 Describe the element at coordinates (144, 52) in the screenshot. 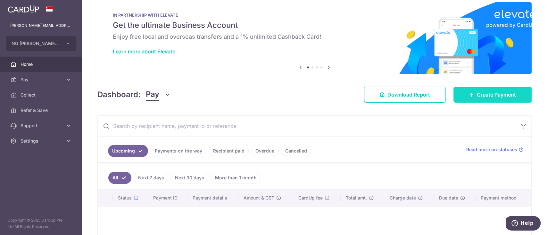

I see `a: Learn more about Elevate` at that location.